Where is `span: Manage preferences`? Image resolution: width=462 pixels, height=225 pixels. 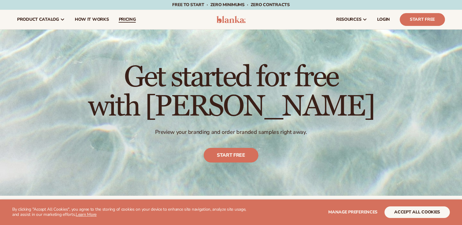 span: Manage preferences is located at coordinates (352, 212).